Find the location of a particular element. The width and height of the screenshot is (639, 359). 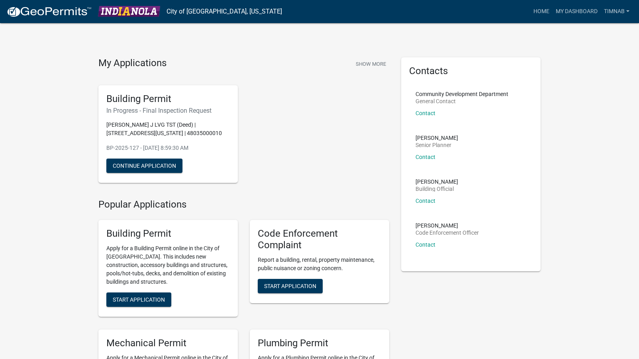

h4: My Applications is located at coordinates (132, 63).